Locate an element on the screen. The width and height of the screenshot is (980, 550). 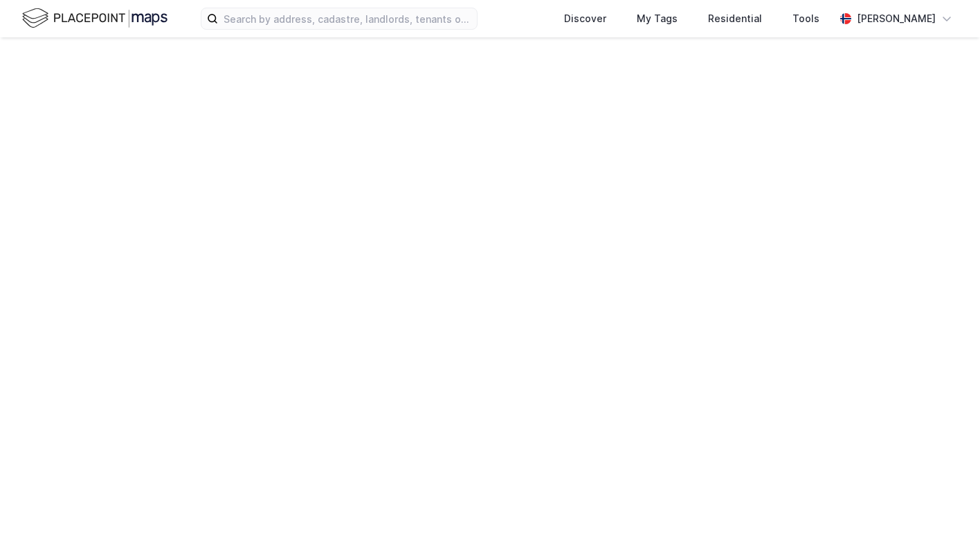
div: Tools is located at coordinates (805, 18).